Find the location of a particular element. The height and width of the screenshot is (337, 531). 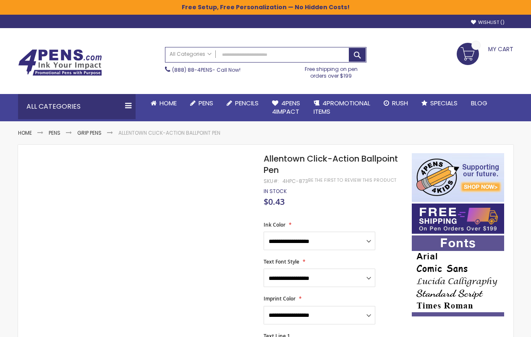

img: font-personalization-examples is located at coordinates (458, 276).